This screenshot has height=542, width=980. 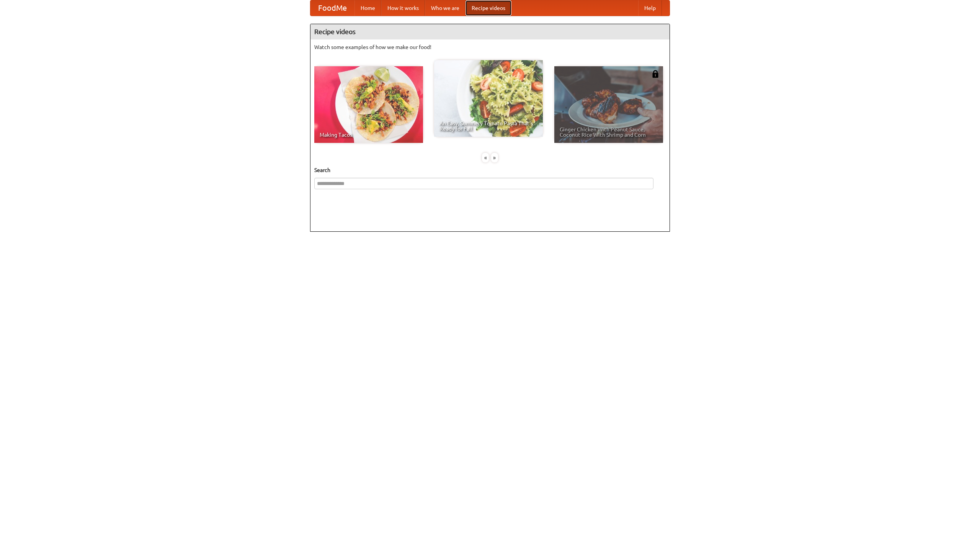 I want to click on span: An Easy, Summery Tomato Pasta That's Ready for Fall, so click(x=489, y=126).